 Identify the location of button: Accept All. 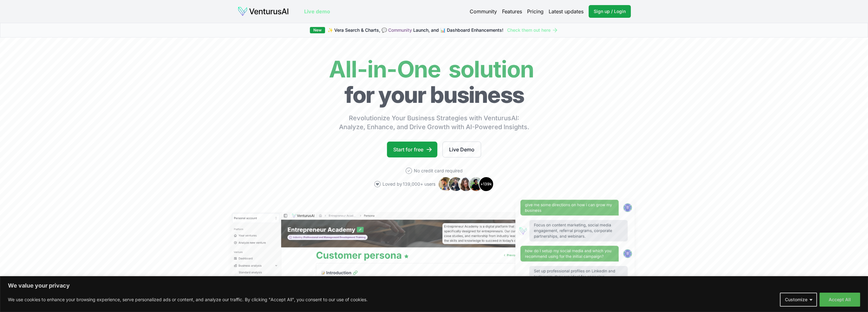
(840, 300).